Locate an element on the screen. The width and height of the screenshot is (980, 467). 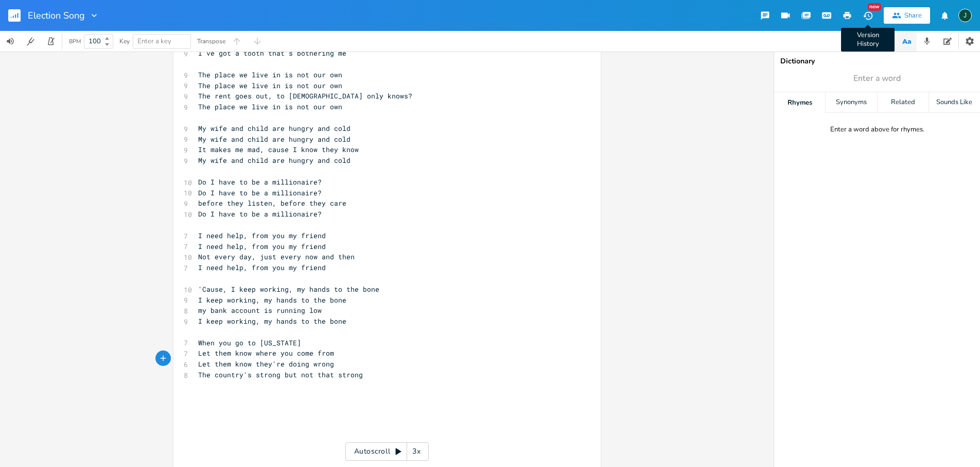
div: Key is located at coordinates (124, 41).